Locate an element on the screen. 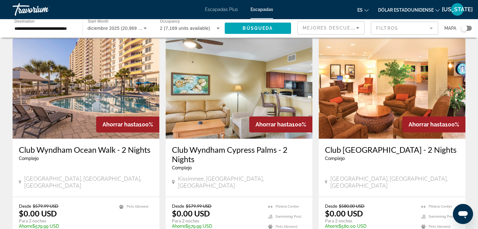 The height and width of the screenshot is (229, 478). span: 2 (7,169 units available) is located at coordinates (185, 28).